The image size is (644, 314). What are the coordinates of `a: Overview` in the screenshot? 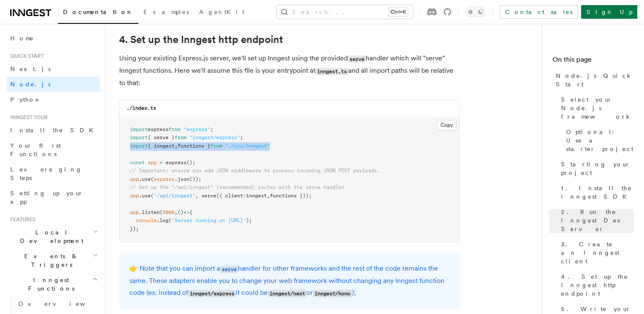 It's located at (58, 303).